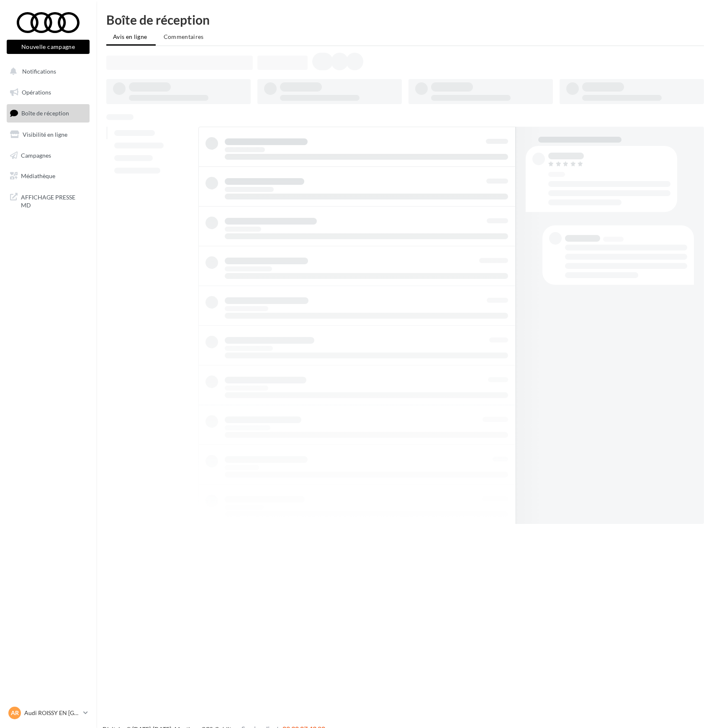 This screenshot has width=714, height=728. I want to click on span: AFFICHAGE PRESSE MD, so click(54, 200).